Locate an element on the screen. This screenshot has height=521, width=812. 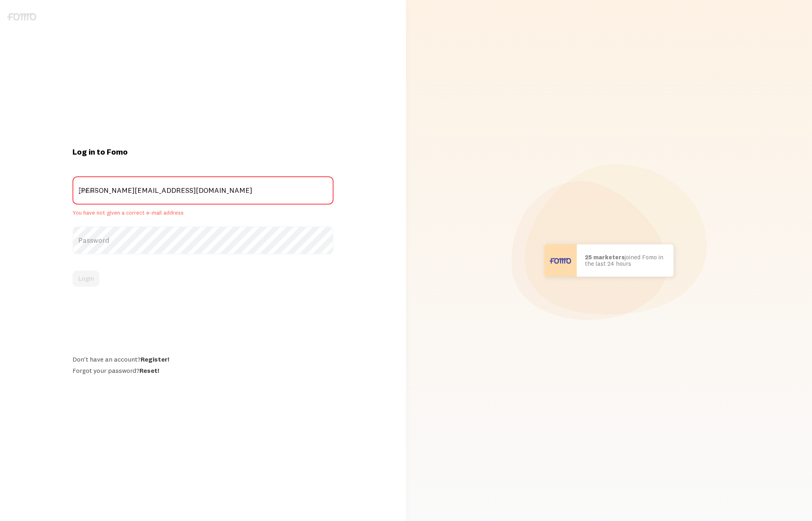
div: Forgot your password? is located at coordinates (203, 370).